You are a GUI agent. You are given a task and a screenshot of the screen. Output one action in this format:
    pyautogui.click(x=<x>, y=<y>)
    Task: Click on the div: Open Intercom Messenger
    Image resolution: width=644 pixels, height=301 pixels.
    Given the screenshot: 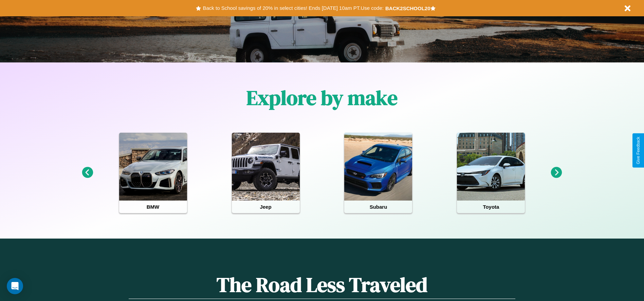 What is the action you would take?
    pyautogui.click(x=15, y=286)
    